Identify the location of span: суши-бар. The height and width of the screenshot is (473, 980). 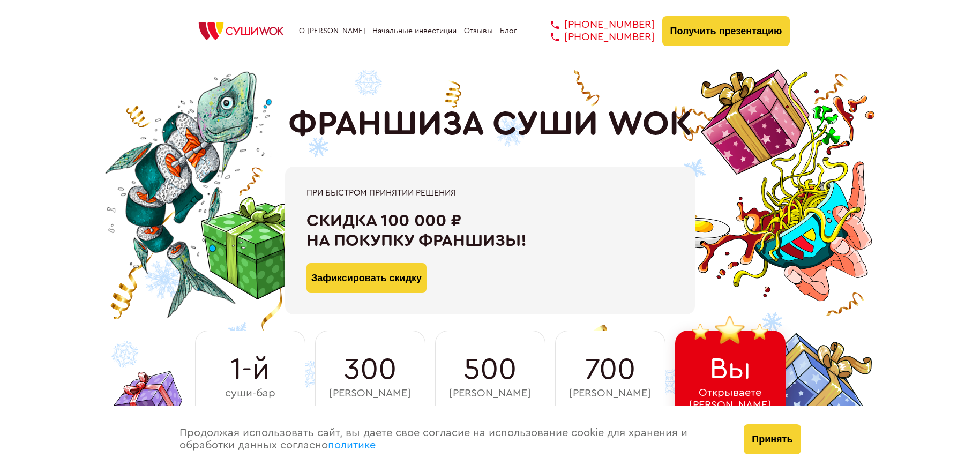
(250, 393).